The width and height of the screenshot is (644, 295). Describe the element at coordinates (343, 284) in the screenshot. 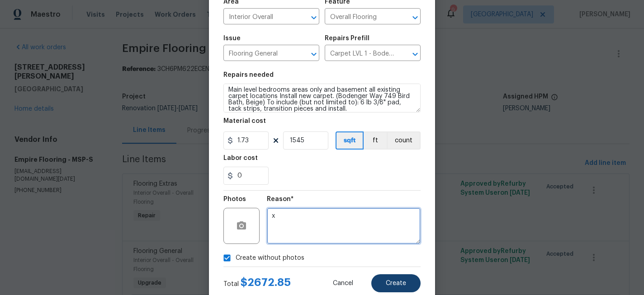

I see `span: Cancel` at that location.